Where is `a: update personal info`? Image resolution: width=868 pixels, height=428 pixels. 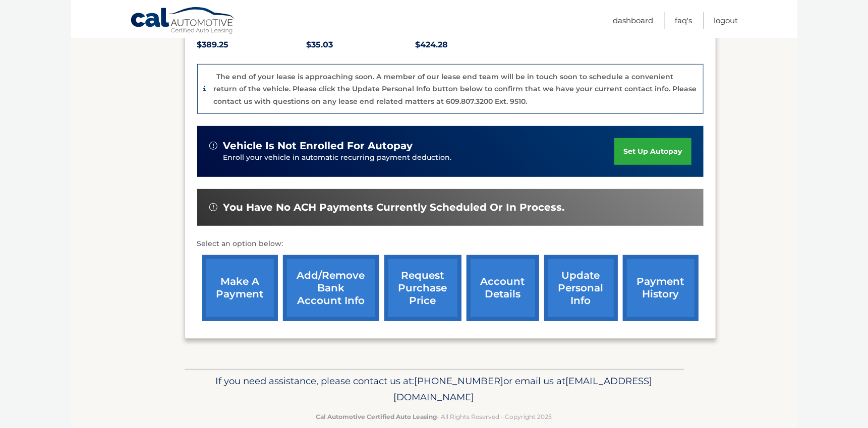
a: update personal info is located at coordinates (581, 288).